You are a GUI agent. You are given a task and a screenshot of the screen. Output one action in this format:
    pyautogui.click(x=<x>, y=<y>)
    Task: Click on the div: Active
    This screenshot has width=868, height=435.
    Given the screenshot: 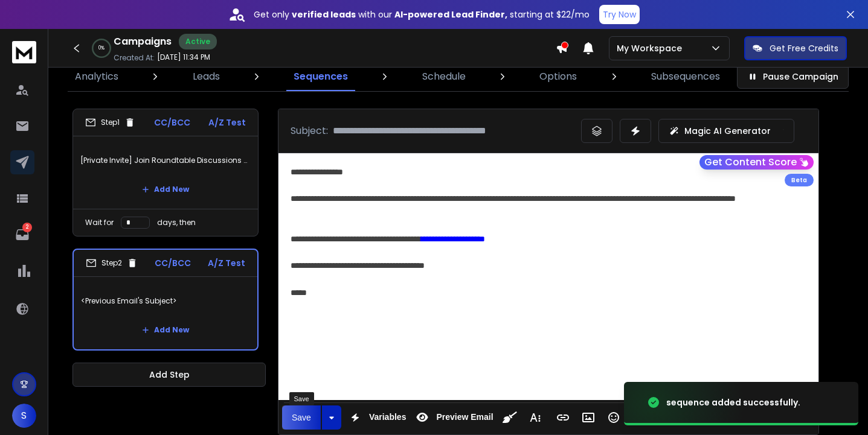 What is the action you would take?
    pyautogui.click(x=197, y=42)
    